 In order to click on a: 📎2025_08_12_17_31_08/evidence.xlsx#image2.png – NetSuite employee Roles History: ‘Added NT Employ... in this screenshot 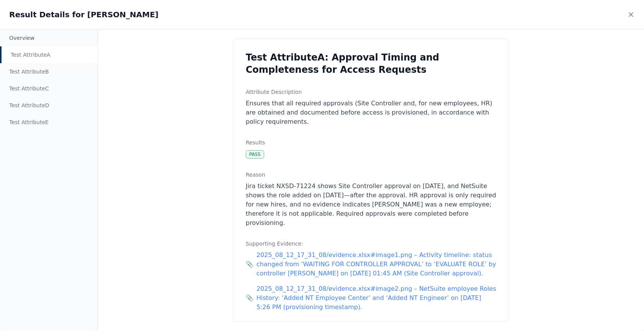, I will do `click(371, 298)`.